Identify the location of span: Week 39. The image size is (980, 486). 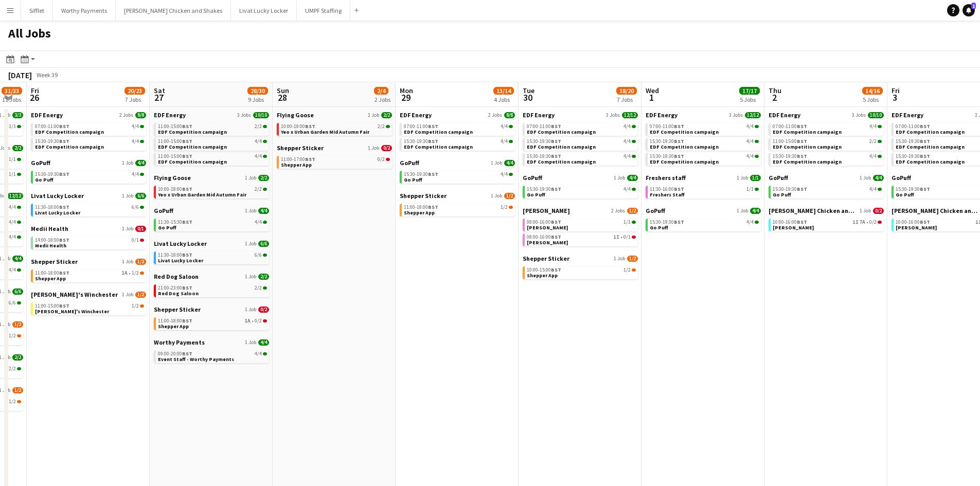
(47, 74).